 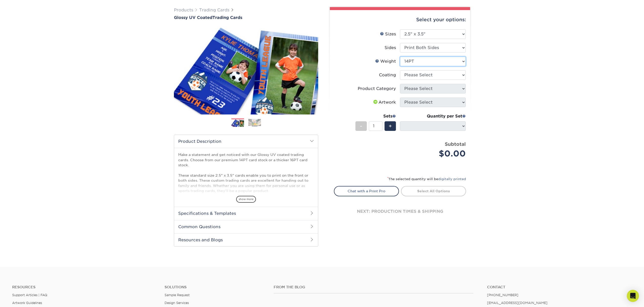 I want to click on a: Trading Cards, so click(x=214, y=10).